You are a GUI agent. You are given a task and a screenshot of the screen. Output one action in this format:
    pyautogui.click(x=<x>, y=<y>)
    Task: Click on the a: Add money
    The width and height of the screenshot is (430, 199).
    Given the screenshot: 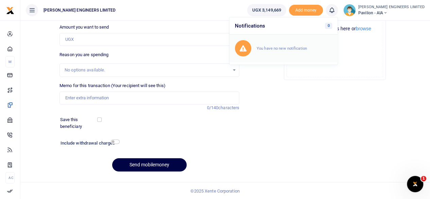 What is the action you would take?
    pyautogui.click(x=306, y=10)
    